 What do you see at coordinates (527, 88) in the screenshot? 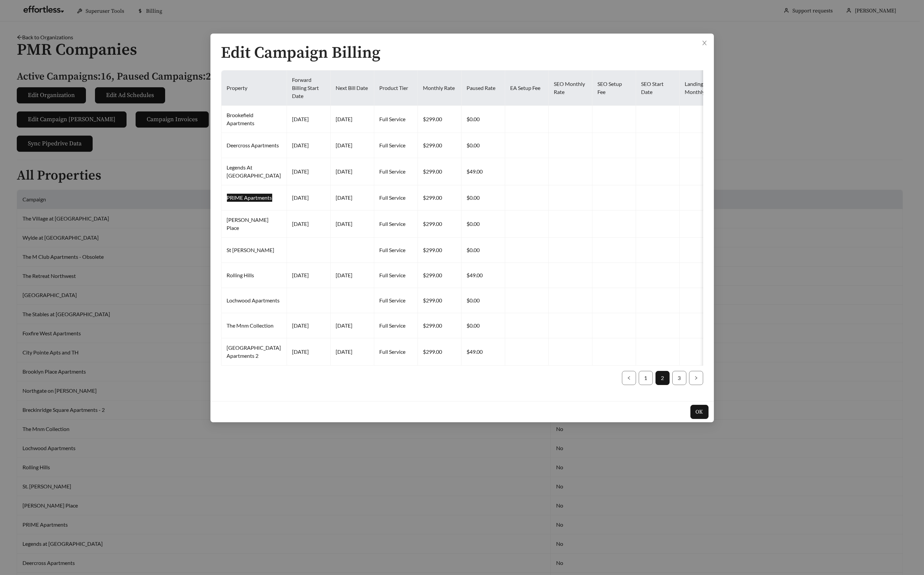
I see `th: EA Setup Fee` at bounding box center [527, 88].